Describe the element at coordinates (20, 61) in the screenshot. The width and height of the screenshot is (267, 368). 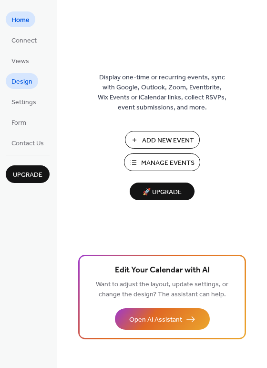
I see `span: Views` at that location.